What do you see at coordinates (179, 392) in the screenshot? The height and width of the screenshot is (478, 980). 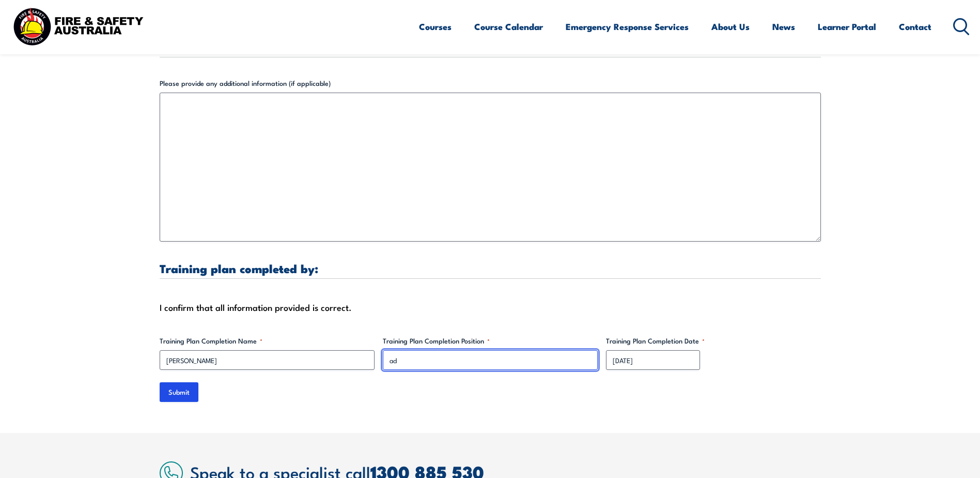 I see `input: Submit` at bounding box center [179, 392].